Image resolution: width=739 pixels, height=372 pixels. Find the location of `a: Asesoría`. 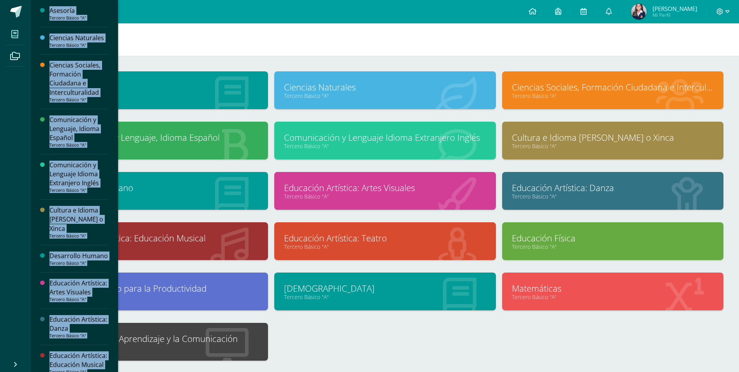

a: Asesoría is located at coordinates (157, 87).